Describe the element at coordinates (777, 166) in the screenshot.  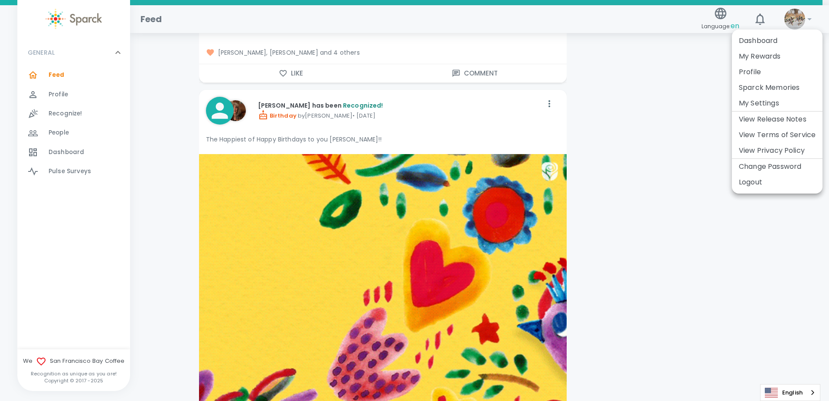
I see `li: Change Password` at that location.